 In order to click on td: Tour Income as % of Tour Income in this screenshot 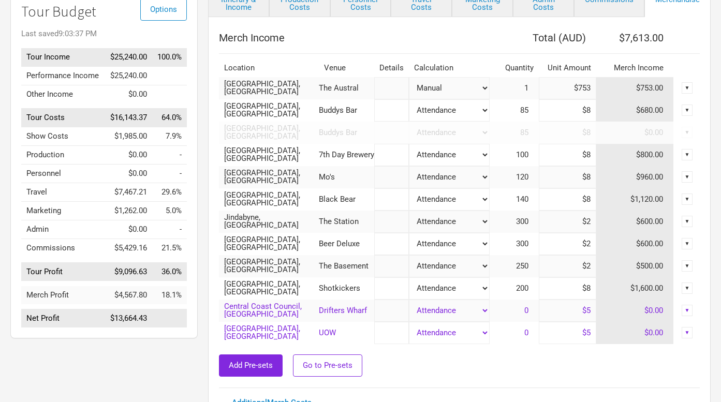, I will do `click(169, 57)`.